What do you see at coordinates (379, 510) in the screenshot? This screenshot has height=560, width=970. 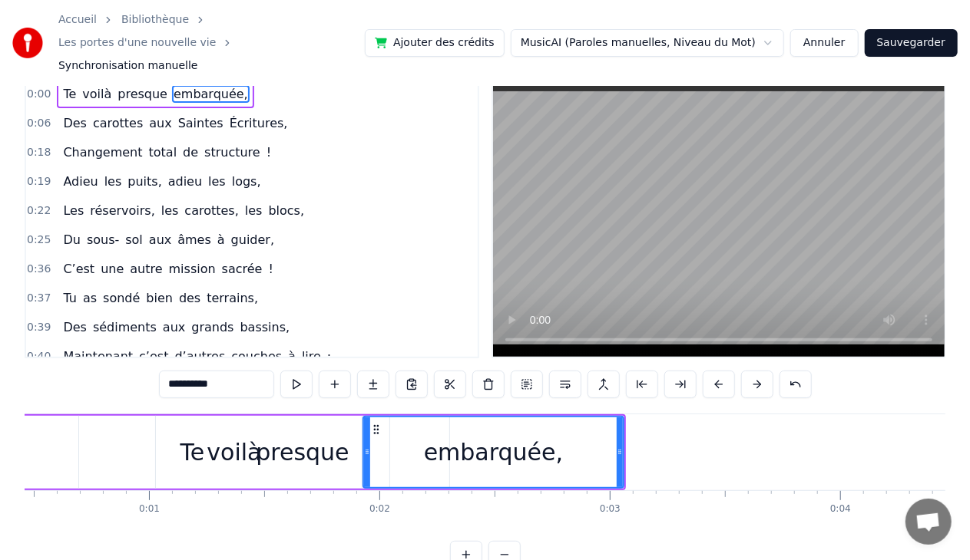 I see `div: 0:02` at bounding box center [379, 510].